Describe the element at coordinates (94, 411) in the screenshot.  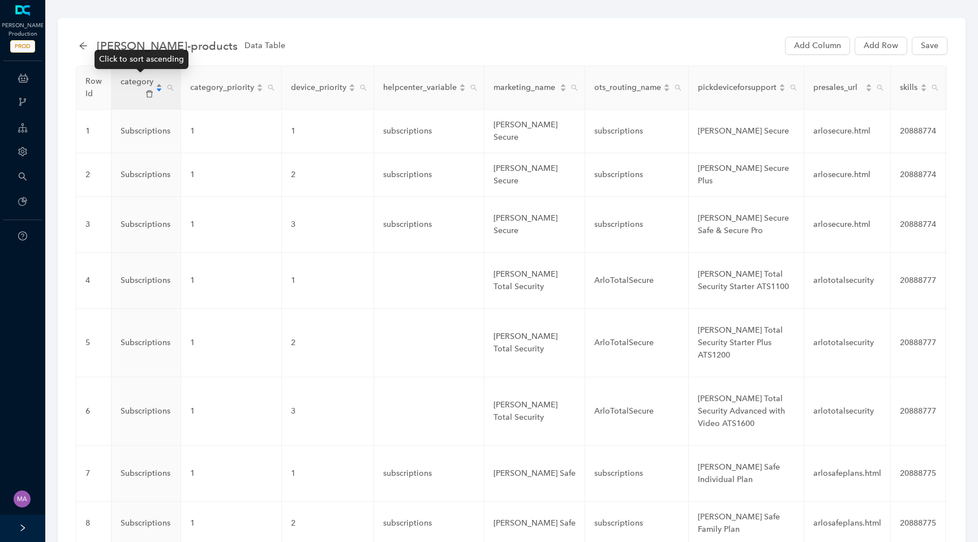
I see `td: 6` at that location.